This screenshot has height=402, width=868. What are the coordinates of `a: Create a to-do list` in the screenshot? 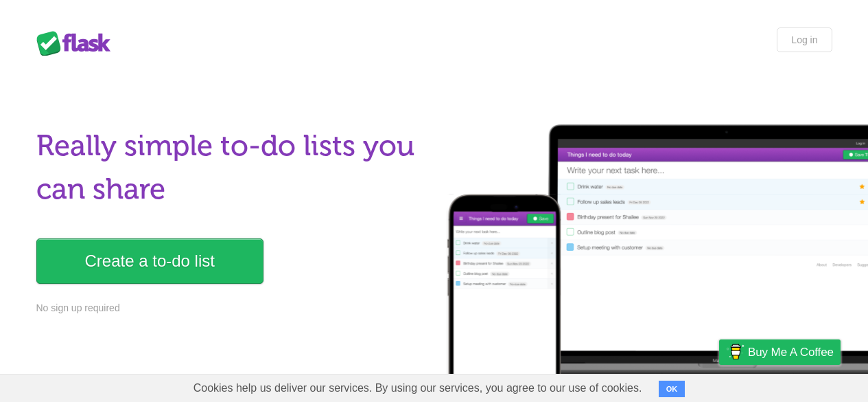 It's located at (149, 261).